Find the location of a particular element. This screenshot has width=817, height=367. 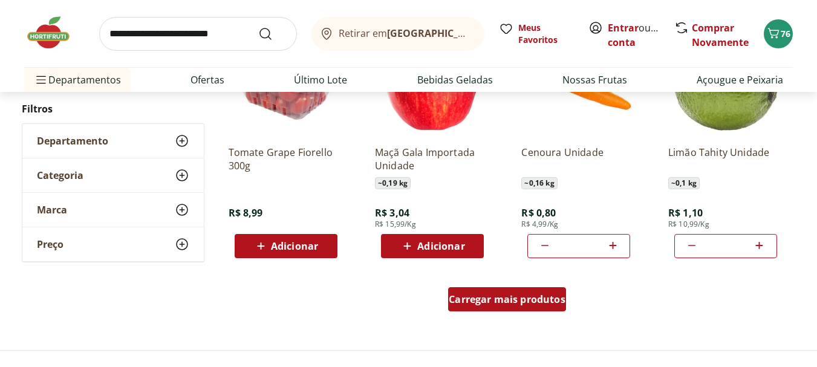

span: Meus Favoritos is located at coordinates (546, 34).